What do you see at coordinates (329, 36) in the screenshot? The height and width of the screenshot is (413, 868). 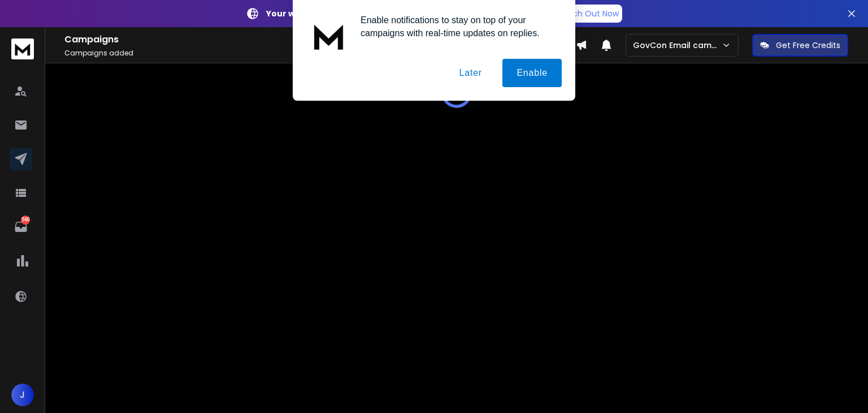 I see `img: notification icon` at bounding box center [329, 36].